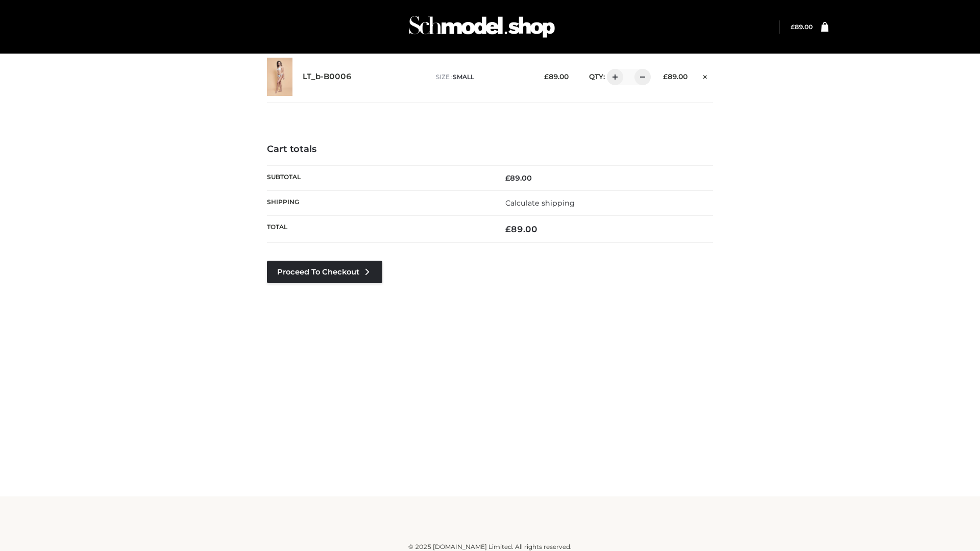 This screenshot has height=551, width=980. Describe the element at coordinates (378, 202) in the screenshot. I see `th: Shipping` at that location.